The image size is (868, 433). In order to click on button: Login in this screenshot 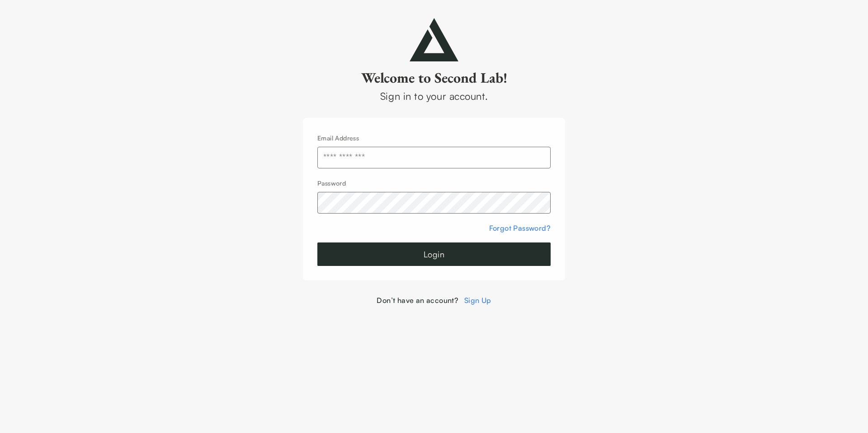, I will do `click(434, 254)`.